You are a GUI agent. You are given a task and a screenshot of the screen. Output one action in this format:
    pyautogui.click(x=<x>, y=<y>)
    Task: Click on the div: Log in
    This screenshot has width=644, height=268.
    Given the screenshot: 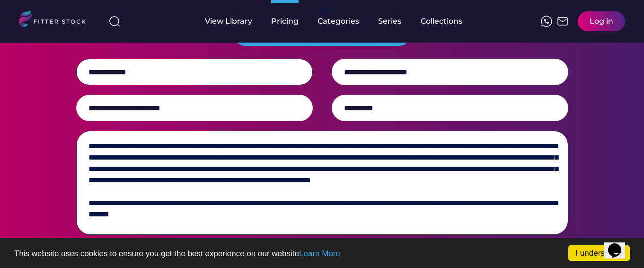 What is the action you would take?
    pyautogui.click(x=602, y=21)
    